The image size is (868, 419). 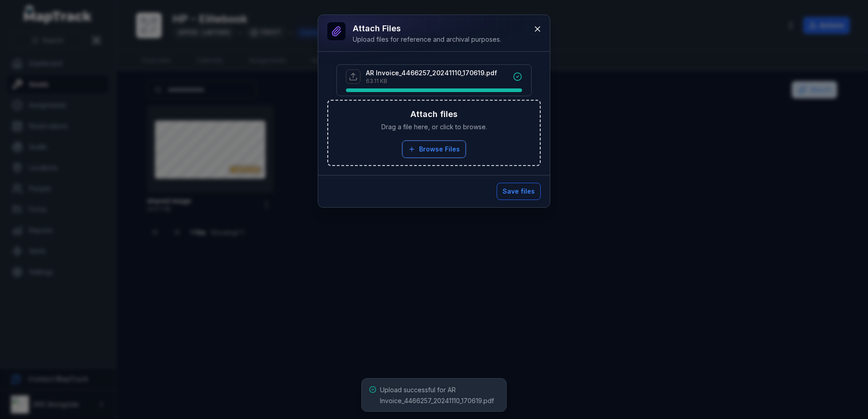 I want to click on span: Drag a file here, or click to browse., so click(x=434, y=127).